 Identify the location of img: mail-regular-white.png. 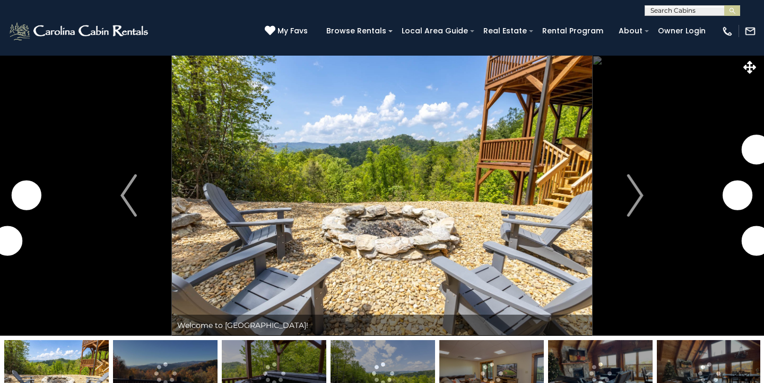
(750, 31).